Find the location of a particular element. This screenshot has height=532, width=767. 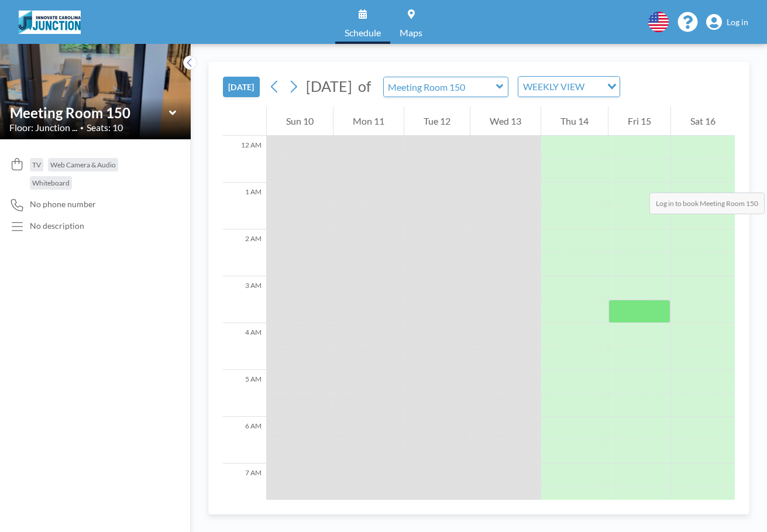

div: 5 AM is located at coordinates (245, 393).